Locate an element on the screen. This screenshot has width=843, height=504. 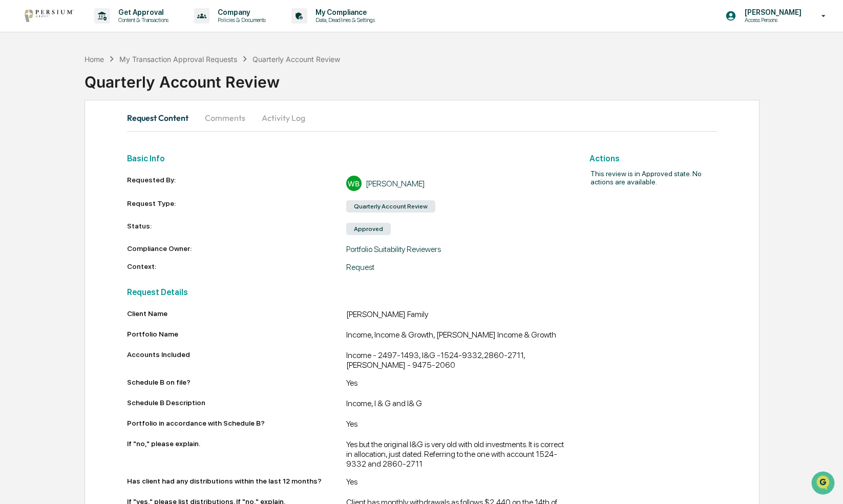
div: Income, I & G and I& G is located at coordinates (456, 404).